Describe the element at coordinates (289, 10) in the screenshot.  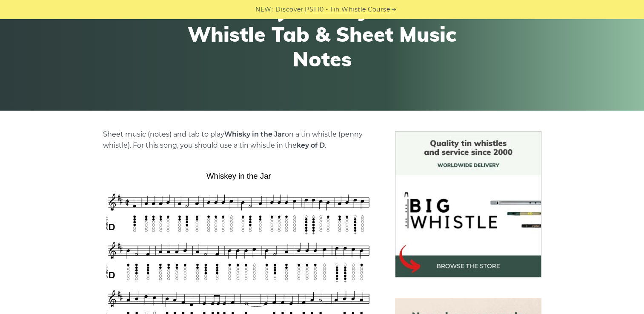
I see `span: Discover` at that location.